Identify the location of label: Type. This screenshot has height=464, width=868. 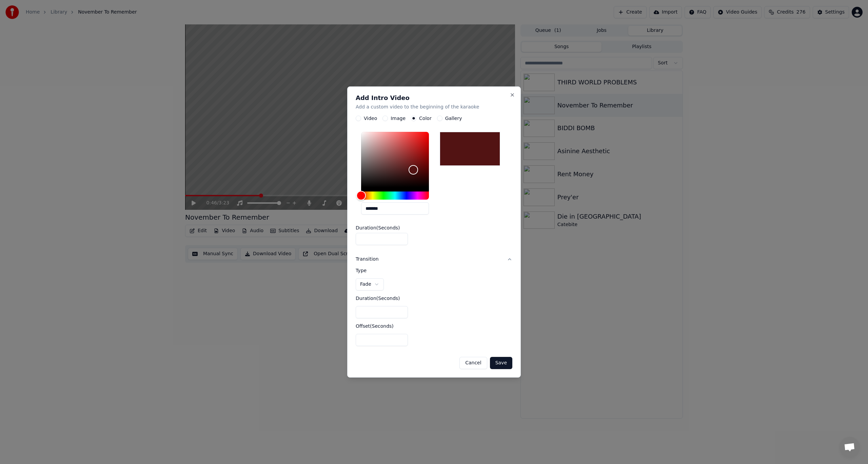
(382, 271).